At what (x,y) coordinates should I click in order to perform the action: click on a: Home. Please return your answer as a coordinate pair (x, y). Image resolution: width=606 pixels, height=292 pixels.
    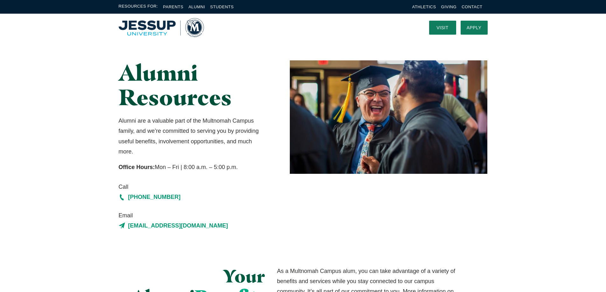
    Looking at the image, I should click on (161, 28).